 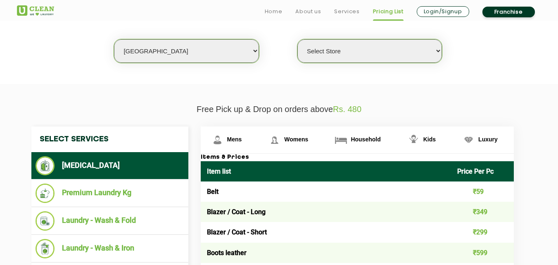 What do you see at coordinates (346, 12) in the screenshot?
I see `a: Services` at bounding box center [346, 12].